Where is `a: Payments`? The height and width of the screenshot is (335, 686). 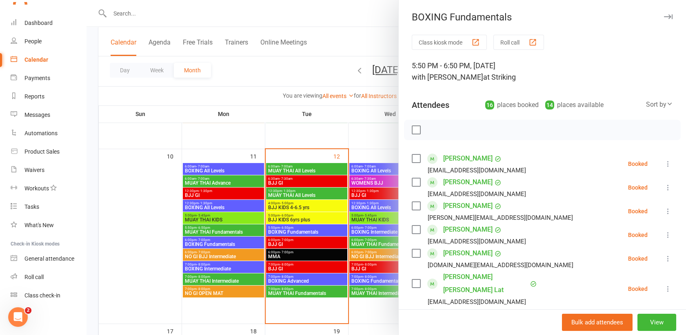
a: Payments is located at coordinates (48, 78).